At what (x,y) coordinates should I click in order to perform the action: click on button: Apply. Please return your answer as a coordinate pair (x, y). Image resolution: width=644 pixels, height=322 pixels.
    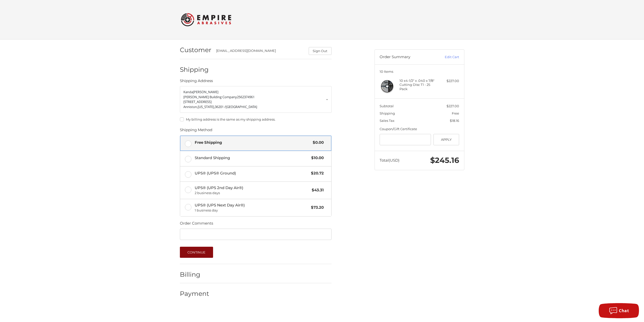
    Looking at the image, I should click on (447, 140).